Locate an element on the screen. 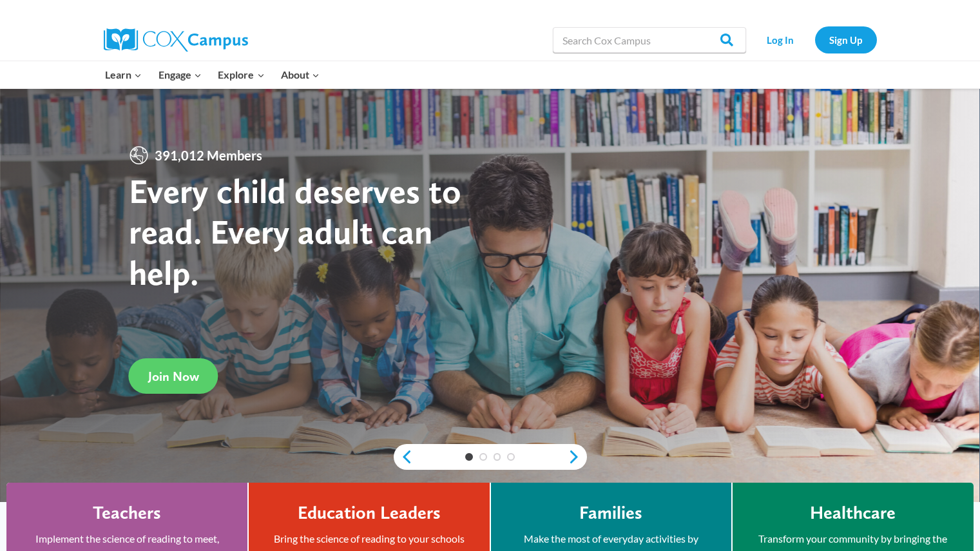  h4: Teachers is located at coordinates (127, 513).